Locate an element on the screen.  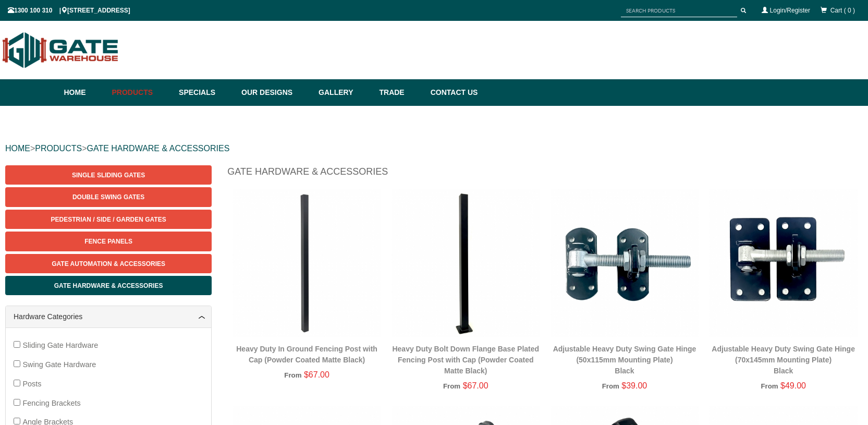
span: Gate Hardware & Accessories is located at coordinates (108, 286).